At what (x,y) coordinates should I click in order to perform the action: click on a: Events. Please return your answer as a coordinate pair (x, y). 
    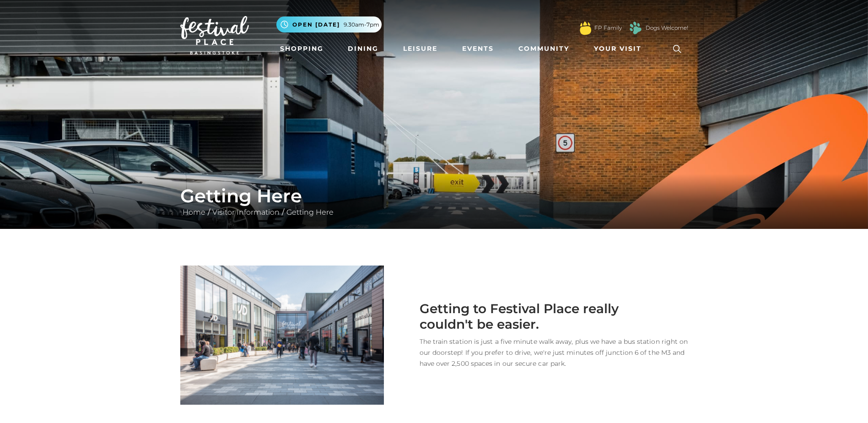
    Looking at the image, I should click on (477, 49).